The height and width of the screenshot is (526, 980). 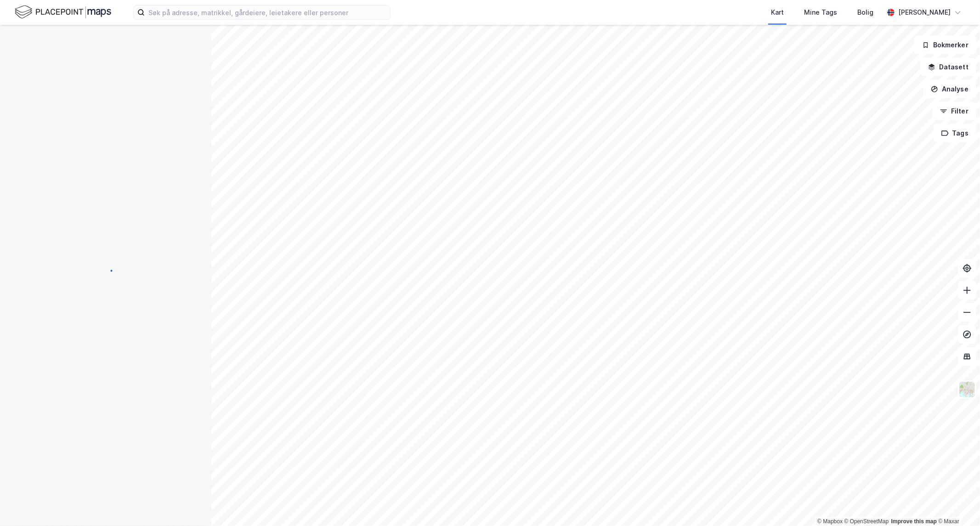 I want to click on button: Analyse, so click(x=949, y=89).